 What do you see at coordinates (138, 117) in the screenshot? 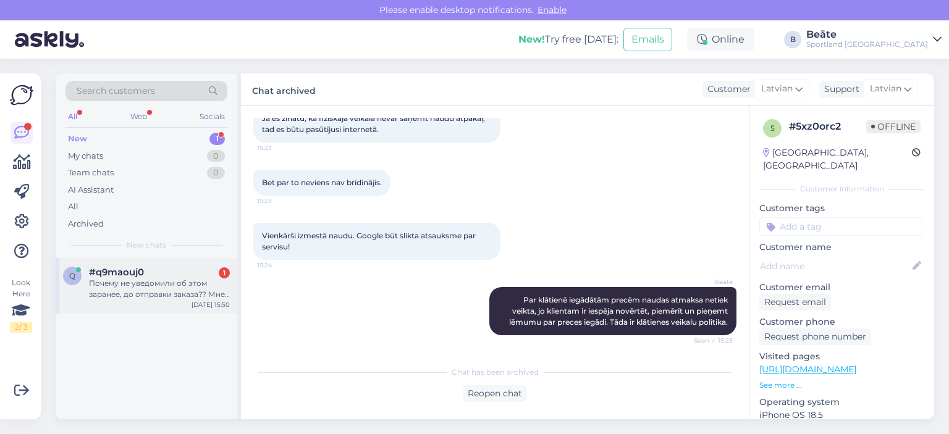
I see `div: Web` at bounding box center [138, 117].